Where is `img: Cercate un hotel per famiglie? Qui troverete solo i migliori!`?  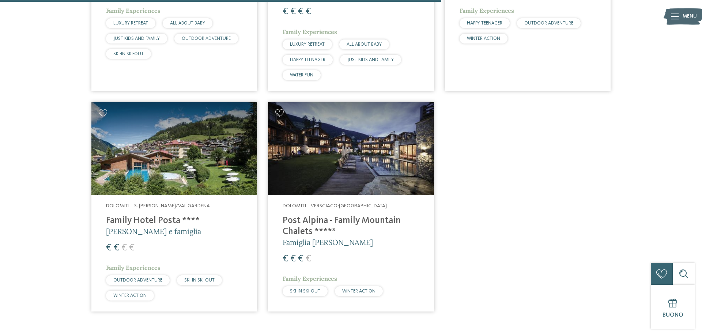 img: Cercate un hotel per famiglie? Qui troverete solo i migliori! is located at coordinates (174, 148).